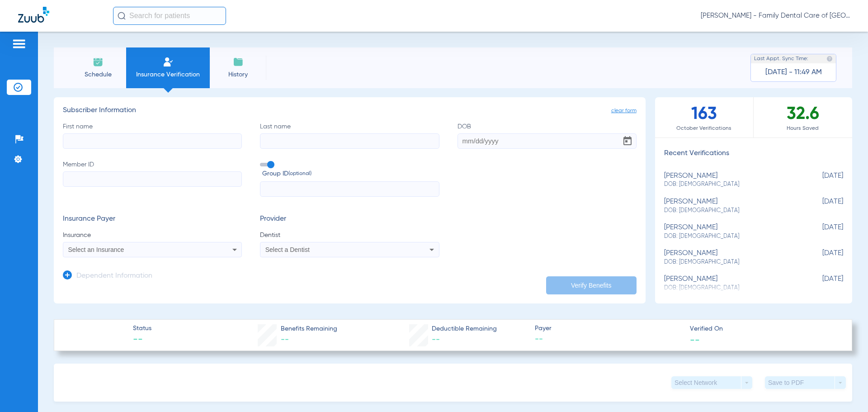 The width and height of the screenshot is (868, 412). Describe the element at coordinates (754, 154) in the screenshot. I see `h3: Recent Verifications` at that location.